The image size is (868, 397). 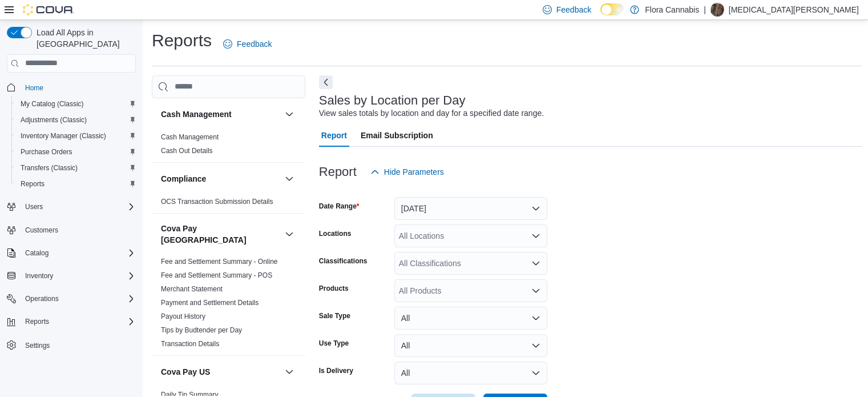 I want to click on a: OCS Transaction Submission Details, so click(x=217, y=201).